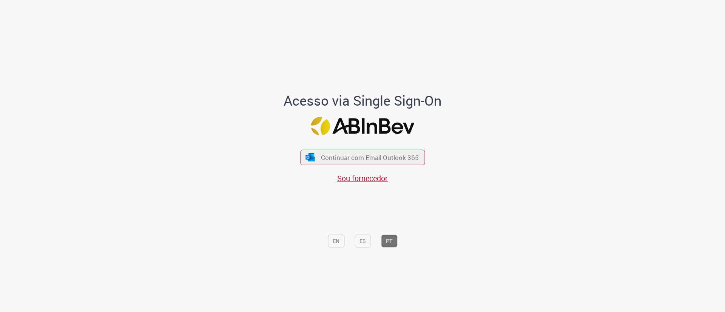 The height and width of the screenshot is (312, 725). Describe the element at coordinates (362, 101) in the screenshot. I see `h1: Acesso via Single Sign-On` at that location.